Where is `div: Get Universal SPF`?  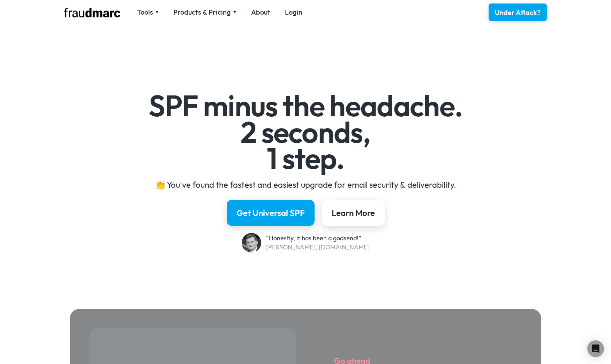 div: Get Universal SPF is located at coordinates (271, 213).